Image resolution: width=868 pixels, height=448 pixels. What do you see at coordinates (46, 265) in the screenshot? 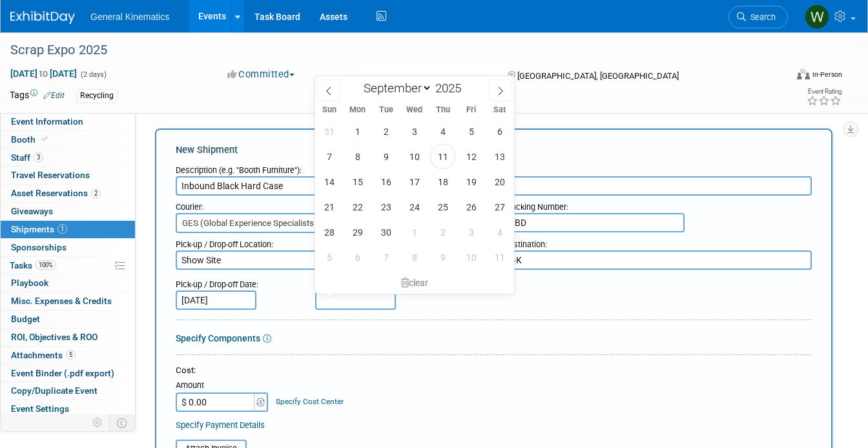
I see `span: 100%` at bounding box center [46, 265].